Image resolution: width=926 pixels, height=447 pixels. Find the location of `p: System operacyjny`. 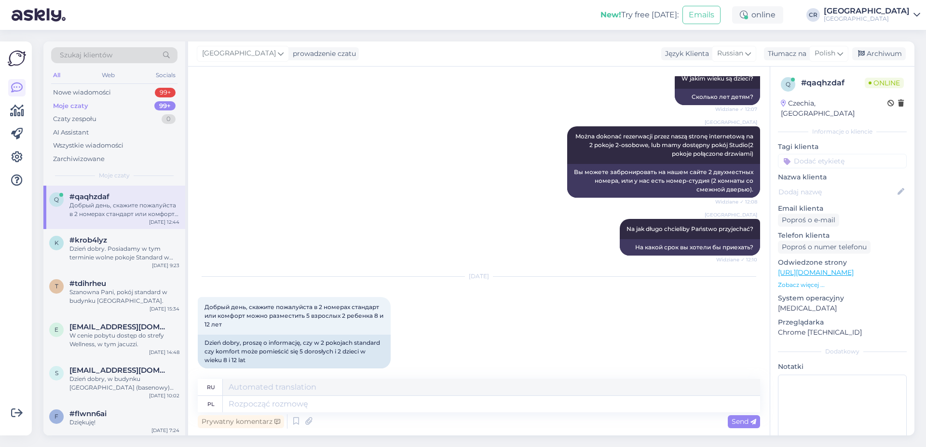

p: System operacyjny is located at coordinates (842, 298).